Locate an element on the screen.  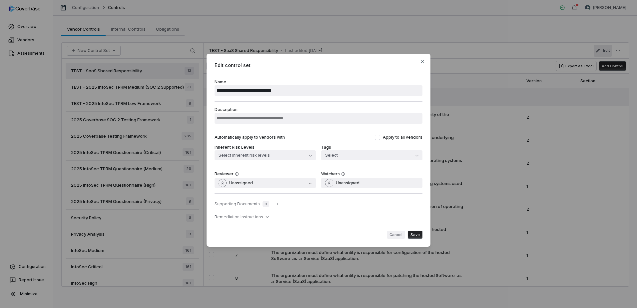
button: Cancel is located at coordinates (396, 235).